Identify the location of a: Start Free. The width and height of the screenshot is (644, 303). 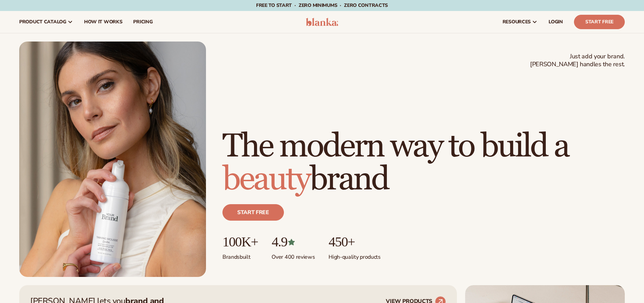
(599, 22).